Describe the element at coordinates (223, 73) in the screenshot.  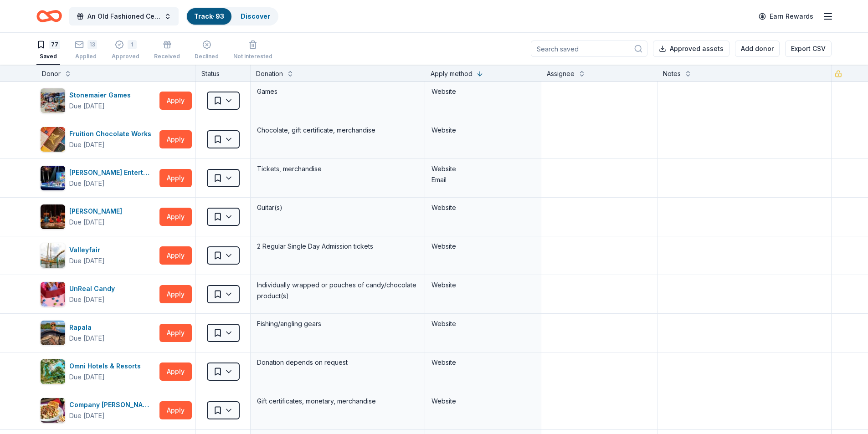
I see `div: Status` at that location.